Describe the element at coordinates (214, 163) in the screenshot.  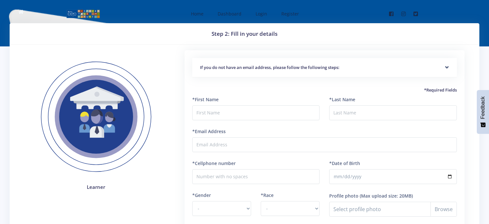
I see `label: *Cellphone number` at that location.